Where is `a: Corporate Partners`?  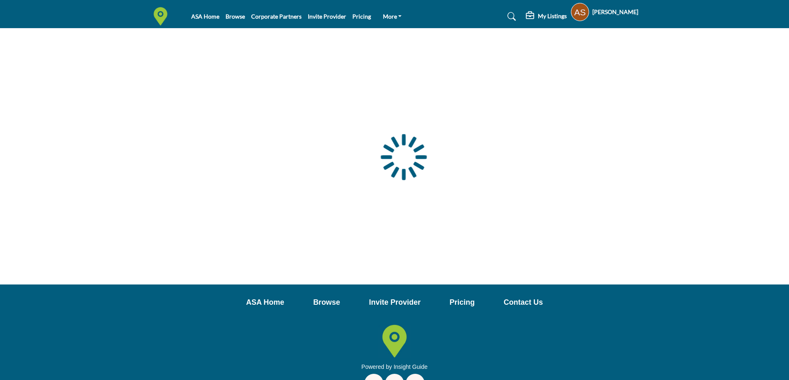 a: Corporate Partners is located at coordinates (276, 16).